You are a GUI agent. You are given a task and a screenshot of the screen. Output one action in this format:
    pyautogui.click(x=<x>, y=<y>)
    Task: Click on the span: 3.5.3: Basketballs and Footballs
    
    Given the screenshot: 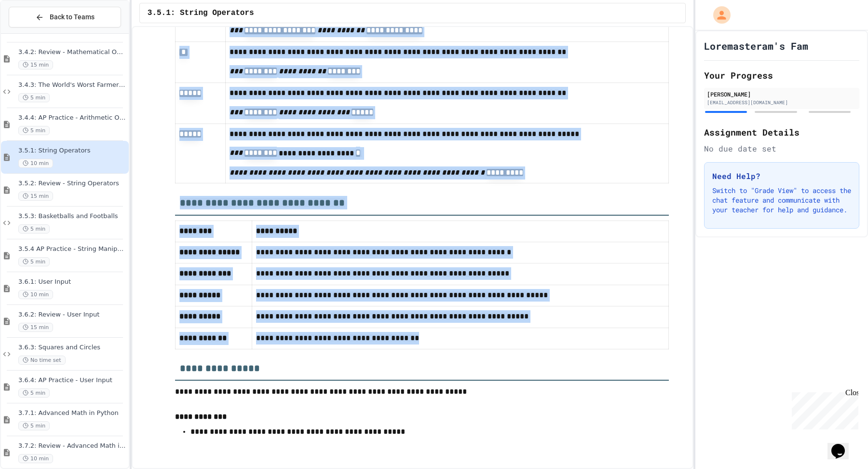 What is the action you would take?
    pyautogui.click(x=73, y=217)
    